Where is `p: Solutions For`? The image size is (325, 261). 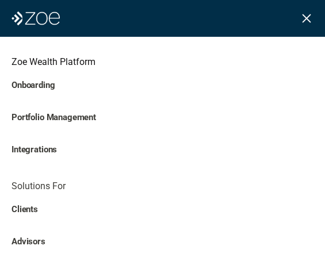
p: Solutions For is located at coordinates (54, 187).